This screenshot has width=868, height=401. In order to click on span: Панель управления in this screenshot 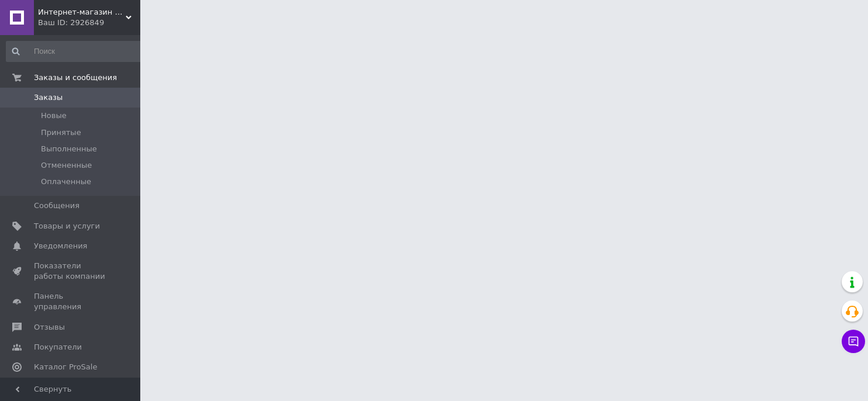, I will do `click(70, 302)`.